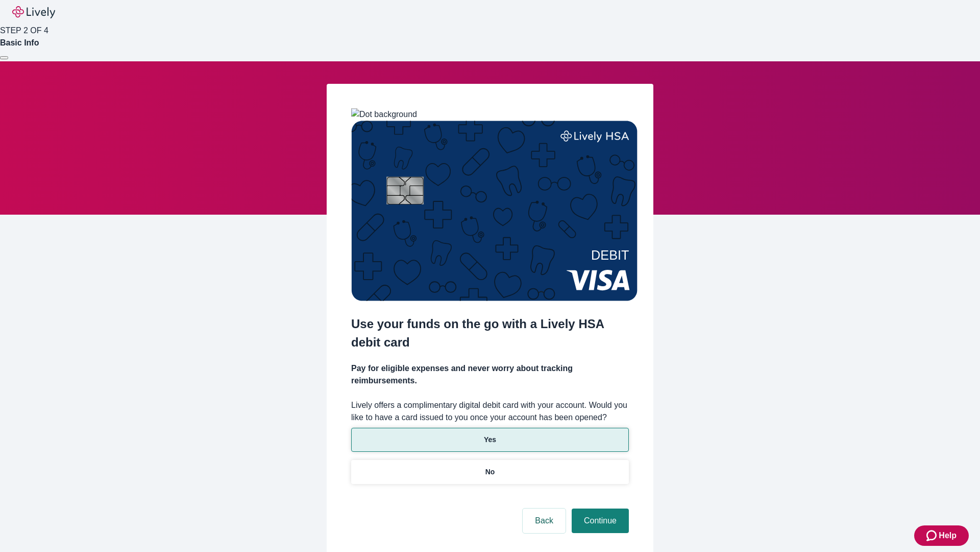  Describe the element at coordinates (932, 535) in the screenshot. I see `svg: Zendesk support icon` at that location.